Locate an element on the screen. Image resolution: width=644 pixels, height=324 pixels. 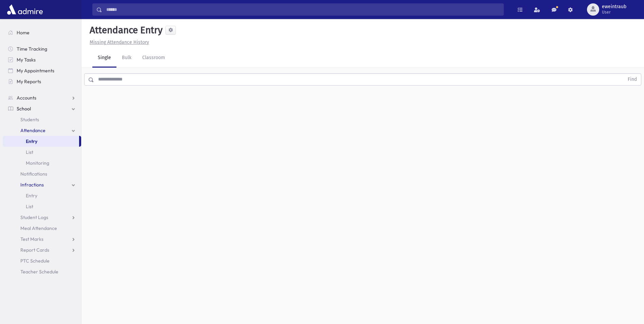
span: School is located at coordinates (24, 109).